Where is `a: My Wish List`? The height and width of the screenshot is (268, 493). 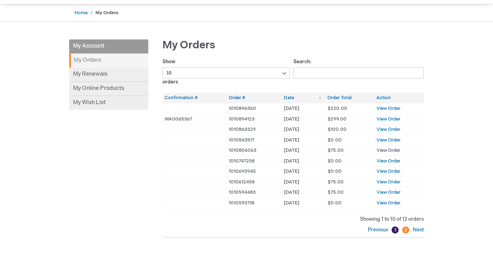 a: My Wish List is located at coordinates (109, 103).